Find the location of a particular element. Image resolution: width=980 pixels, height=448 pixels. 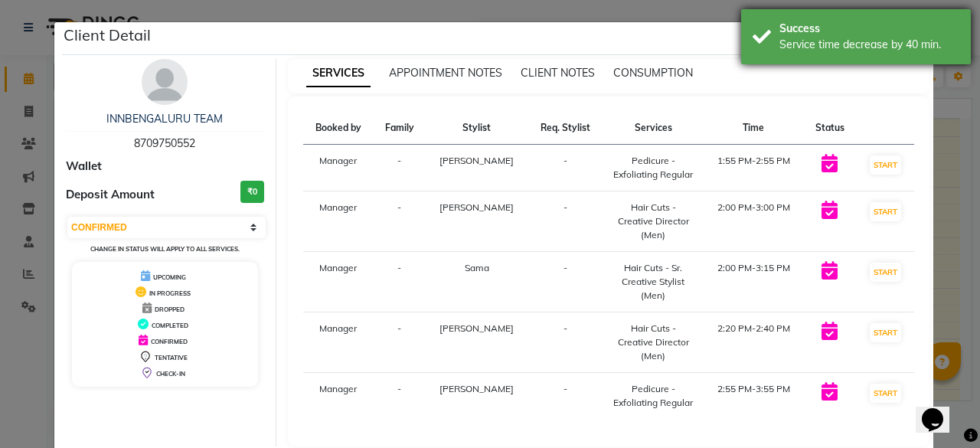

div: Success is located at coordinates (869, 28).